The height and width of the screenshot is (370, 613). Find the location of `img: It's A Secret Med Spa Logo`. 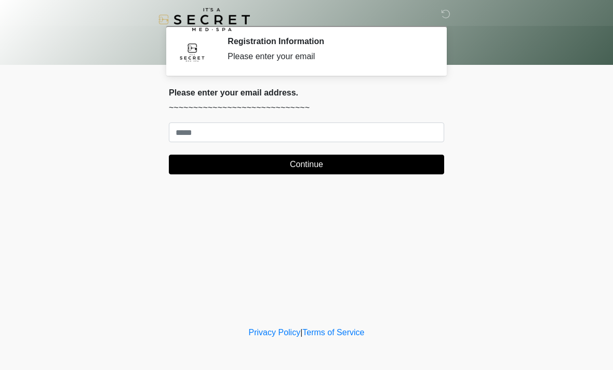

img: It's A Secret Med Spa Logo is located at coordinates (204, 19).